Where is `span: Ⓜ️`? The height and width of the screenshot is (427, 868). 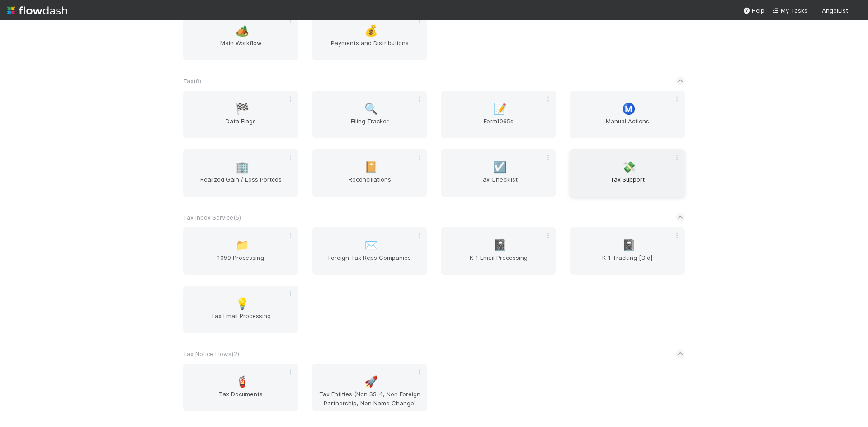 span: Ⓜ️ is located at coordinates (628, 109).